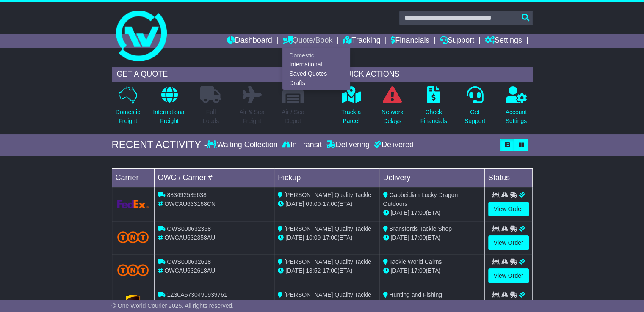 The width and height of the screenshot is (644, 312). Describe the element at coordinates (190, 271) in the screenshot. I see `span: OWCAU632618AU` at that location.